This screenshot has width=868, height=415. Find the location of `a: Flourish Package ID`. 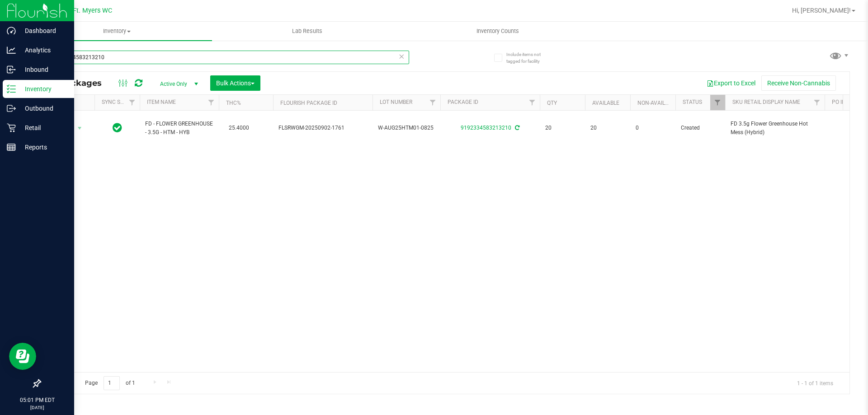

a: Flourish Package ID is located at coordinates (309, 103).